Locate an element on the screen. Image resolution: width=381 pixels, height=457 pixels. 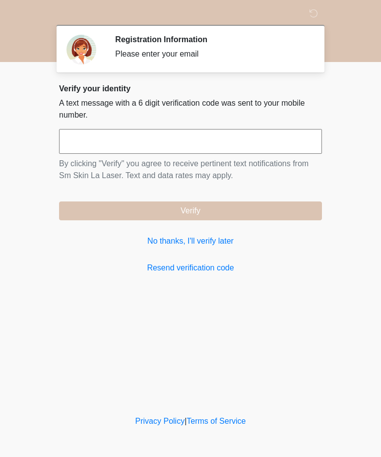
img: Sm Skin La Laser Logo is located at coordinates (56, 13).